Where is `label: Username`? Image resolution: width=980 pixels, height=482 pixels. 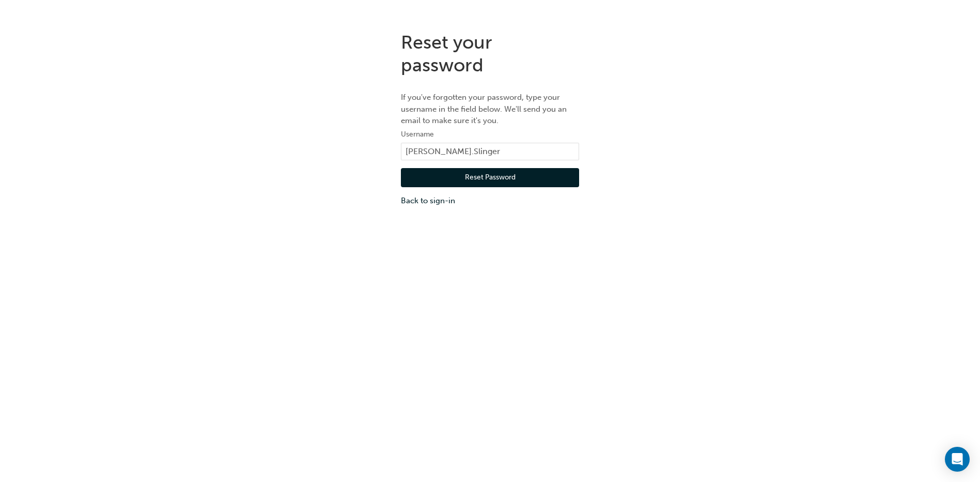
label: Username is located at coordinates (490, 134).